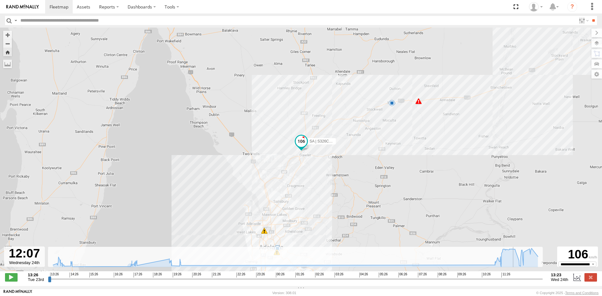 The width and height of the screenshot is (602, 296). Describe the element at coordinates (339, 275) in the screenshot. I see `span: 03:26` at that location.